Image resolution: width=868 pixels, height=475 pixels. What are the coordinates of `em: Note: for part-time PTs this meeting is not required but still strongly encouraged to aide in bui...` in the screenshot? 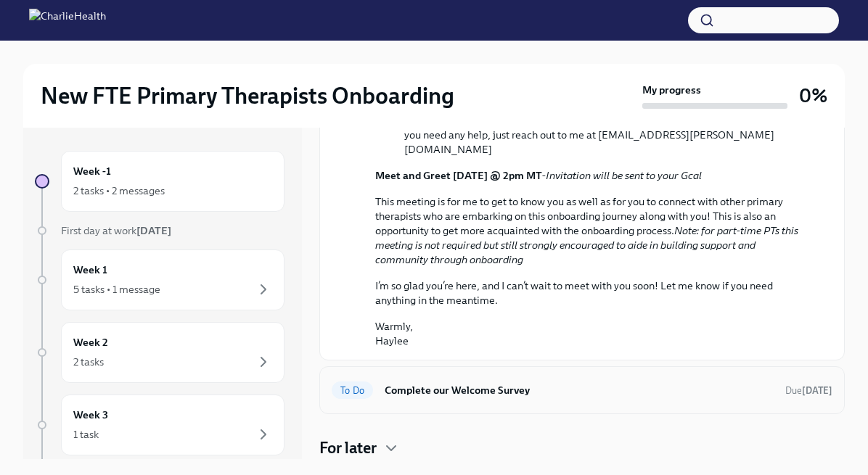 It's located at (587, 245).